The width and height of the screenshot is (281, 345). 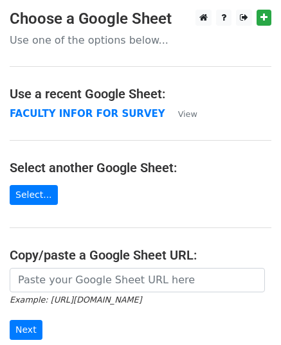 What do you see at coordinates (140, 255) in the screenshot?
I see `h4: Copy/paste a Google Sheet URL:` at bounding box center [140, 255].